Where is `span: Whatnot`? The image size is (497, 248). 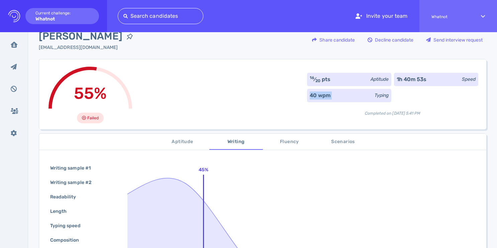 span: Whatnot is located at coordinates (451, 17).